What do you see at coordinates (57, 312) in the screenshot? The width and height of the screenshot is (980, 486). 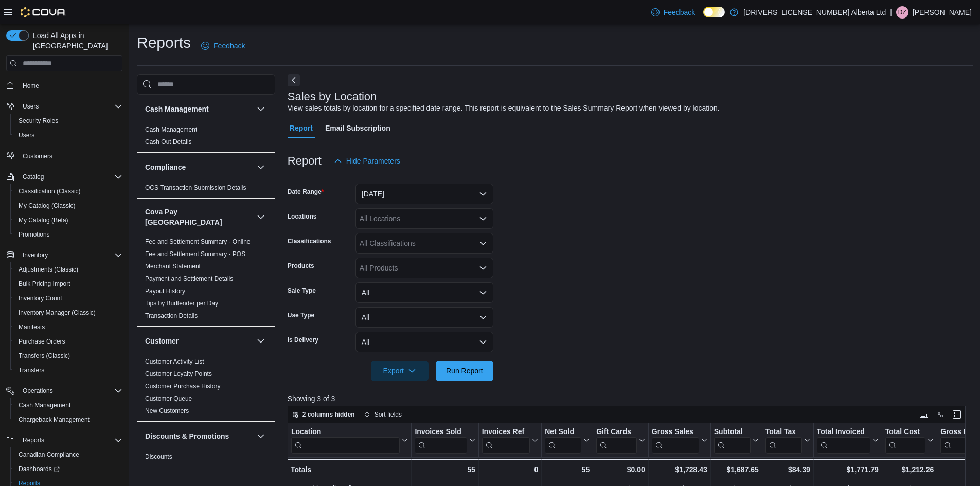 I see `a: Inventory Manager (Classic)` at bounding box center [57, 312].